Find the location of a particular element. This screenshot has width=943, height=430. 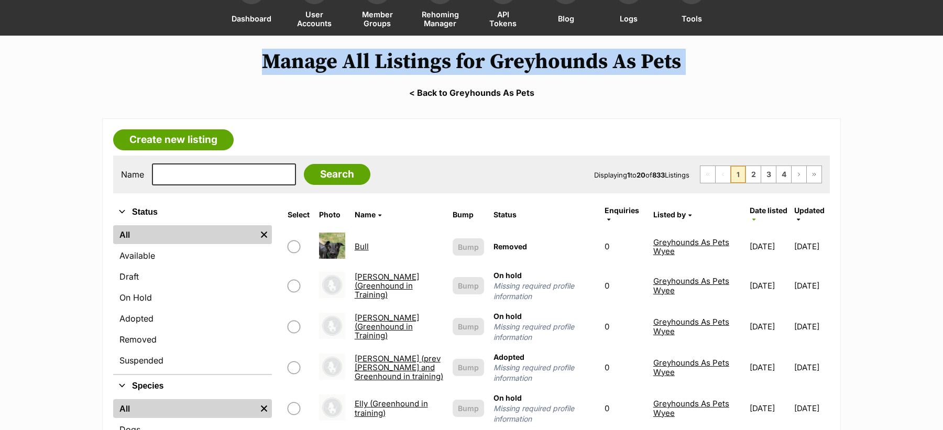

th: Photo is located at coordinates (332, 215).